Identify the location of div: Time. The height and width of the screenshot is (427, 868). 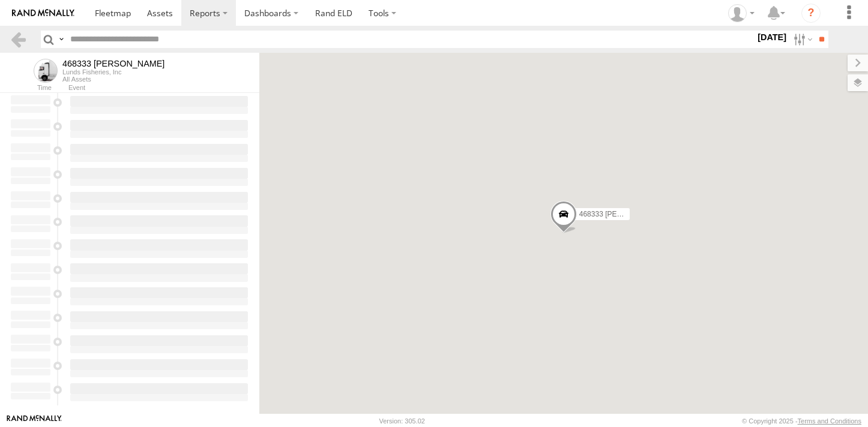
(30, 88).